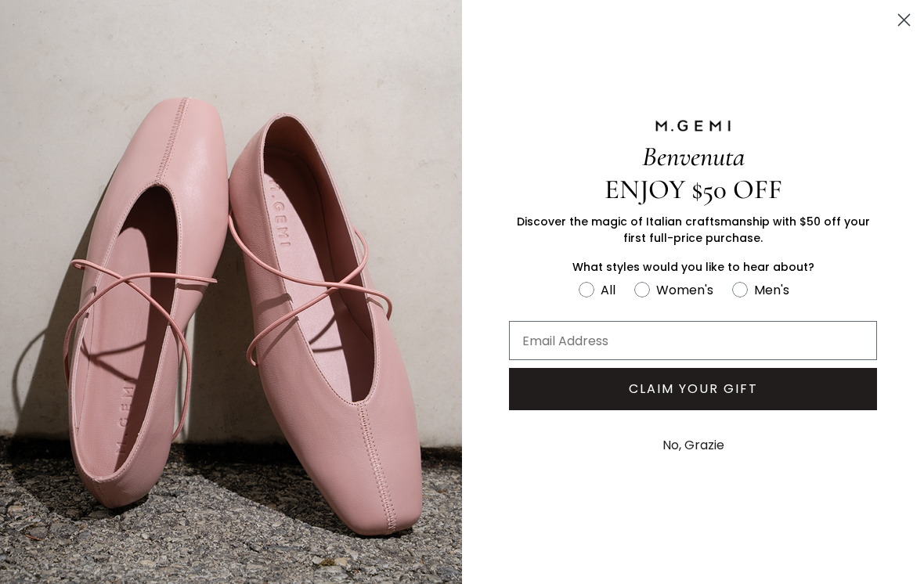  I want to click on div: All, so click(608, 289).